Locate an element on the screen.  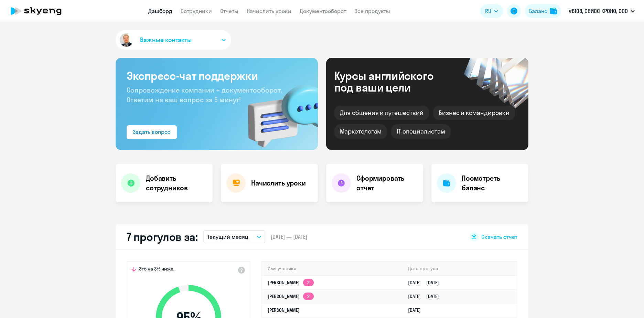
a: Балансbalance is located at coordinates (543, 11).